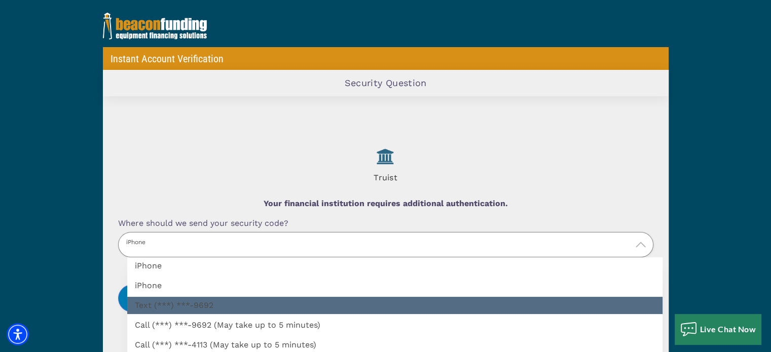 The image size is (771, 352). I want to click on h4: Truist, so click(386, 175).